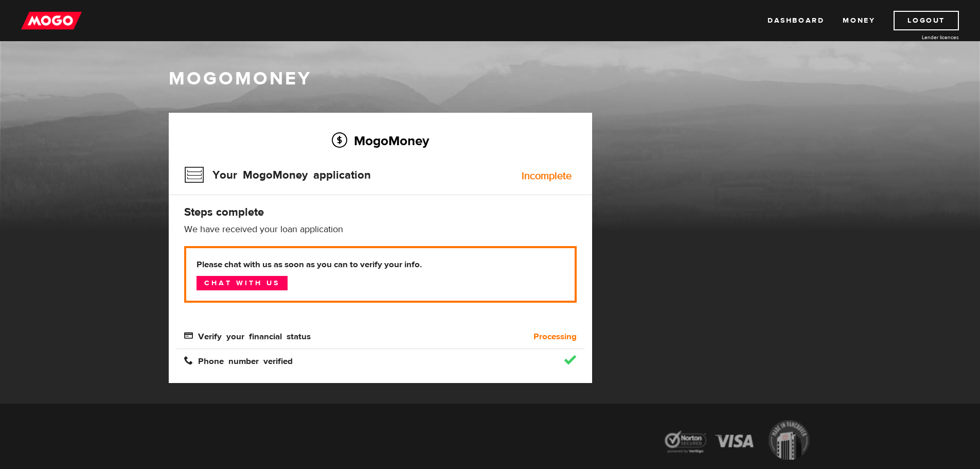 The height and width of the screenshot is (469, 980). What do you see at coordinates (490, 79) in the screenshot?
I see `h1: MogoMoney` at bounding box center [490, 79].